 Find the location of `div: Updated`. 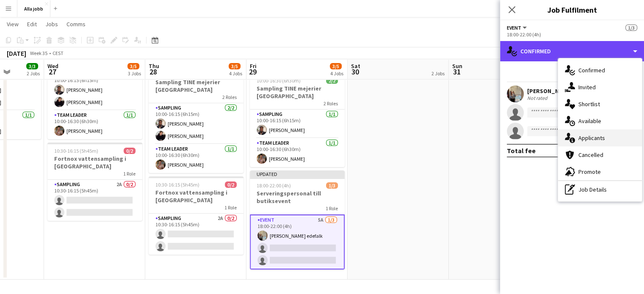

div: Updated is located at coordinates (297, 174).